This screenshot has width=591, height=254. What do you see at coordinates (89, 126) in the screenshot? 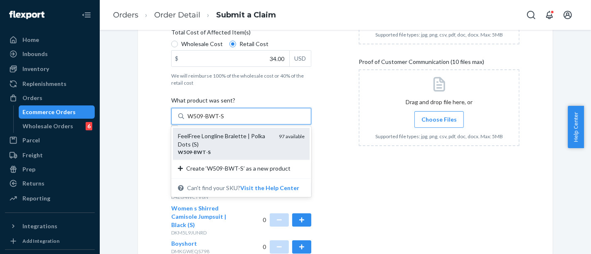
I see `div: 6` at bounding box center [89, 126].